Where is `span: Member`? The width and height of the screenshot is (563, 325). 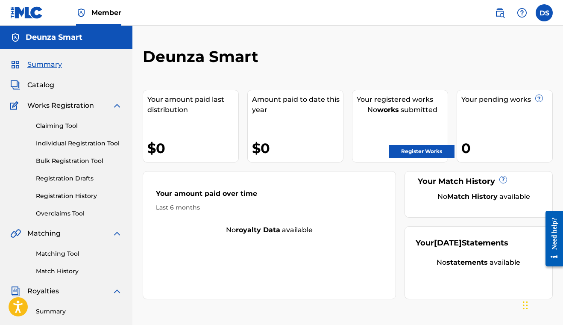 span: Member is located at coordinates (106, 12).